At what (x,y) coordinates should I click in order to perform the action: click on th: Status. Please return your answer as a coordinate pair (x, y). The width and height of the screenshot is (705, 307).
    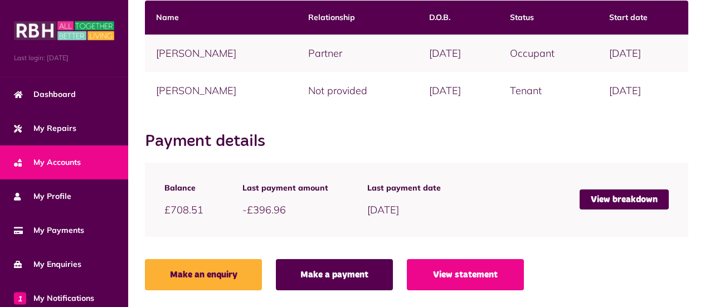
    Looking at the image, I should click on (549, 17).